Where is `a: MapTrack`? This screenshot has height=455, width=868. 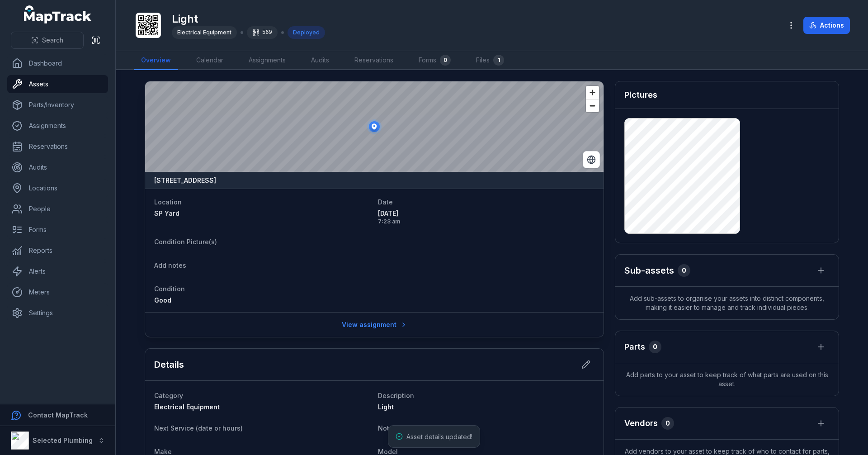
a: MapTrack is located at coordinates (58, 14).